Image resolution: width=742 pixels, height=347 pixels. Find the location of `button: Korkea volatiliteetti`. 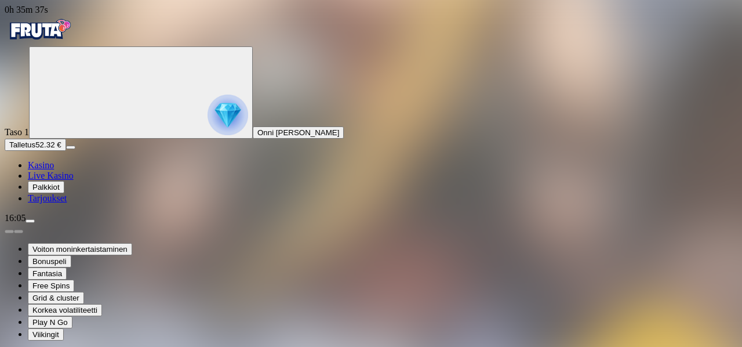

button: Korkea volatiliteetti is located at coordinates (65, 310).